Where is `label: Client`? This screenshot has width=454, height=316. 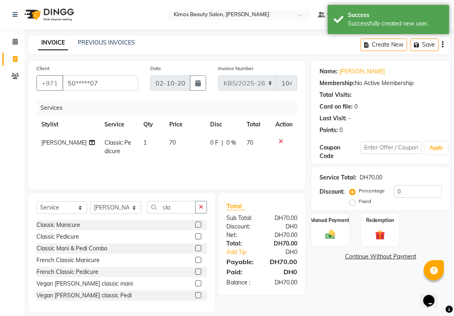 label: Client is located at coordinates (43, 68).